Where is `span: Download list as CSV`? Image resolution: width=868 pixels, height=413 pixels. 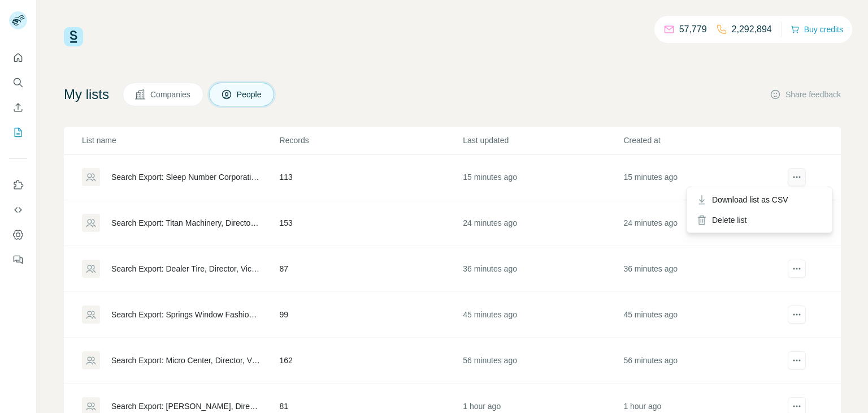 span: Download list as CSV is located at coordinates (750, 200).